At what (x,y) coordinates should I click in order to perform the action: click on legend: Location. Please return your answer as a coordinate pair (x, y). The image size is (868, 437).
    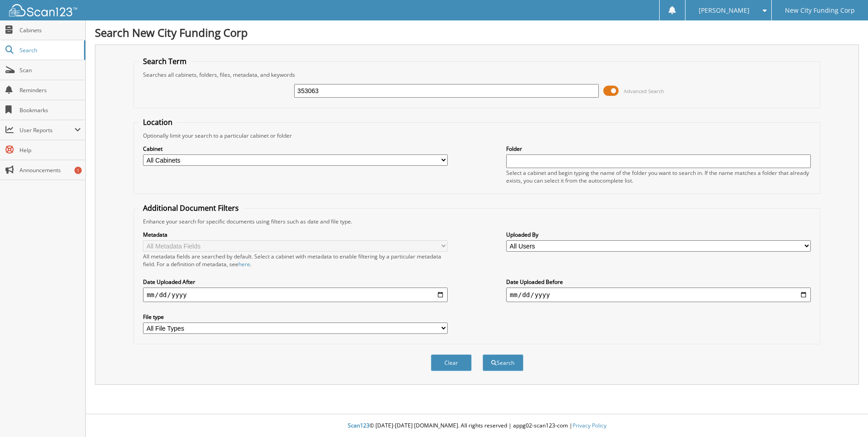
    Looking at the image, I should click on (158, 122).